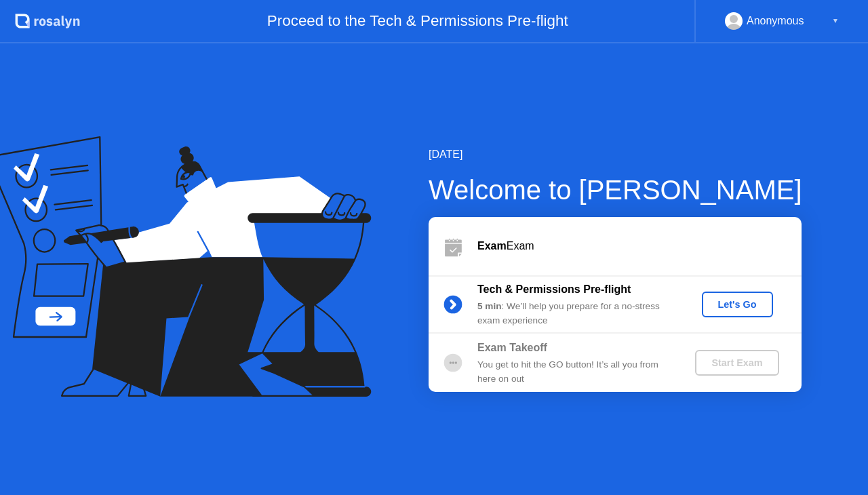 Image resolution: width=868 pixels, height=495 pixels. Describe the element at coordinates (775, 21) in the screenshot. I see `div: Anonymous` at that location.